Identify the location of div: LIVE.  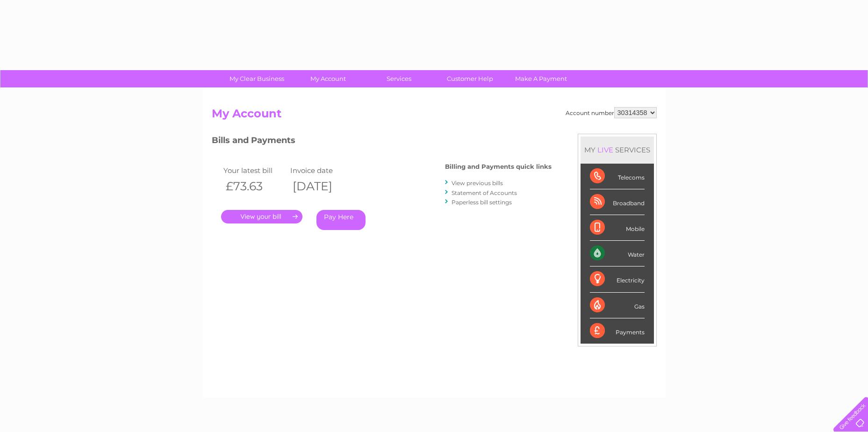
(605, 149).